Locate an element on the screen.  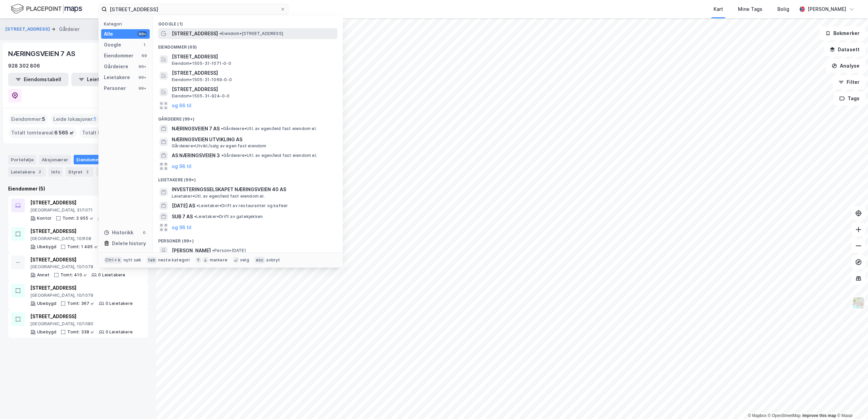
div: neste kategori is located at coordinates (174, 260).